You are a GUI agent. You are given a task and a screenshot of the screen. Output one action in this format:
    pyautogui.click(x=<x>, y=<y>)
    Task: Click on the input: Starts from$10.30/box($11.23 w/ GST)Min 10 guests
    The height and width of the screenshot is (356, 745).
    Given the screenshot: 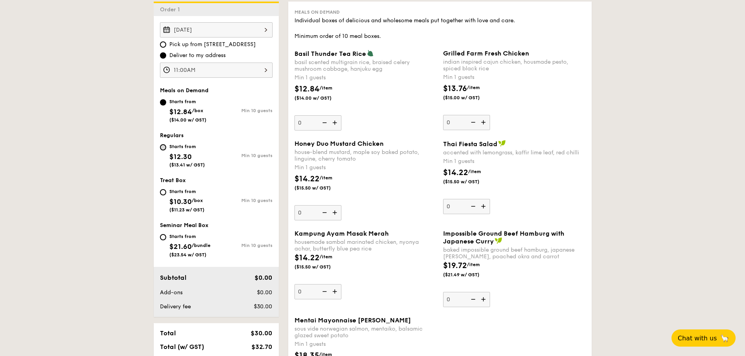 What is the action you would take?
    pyautogui.click(x=163, y=192)
    